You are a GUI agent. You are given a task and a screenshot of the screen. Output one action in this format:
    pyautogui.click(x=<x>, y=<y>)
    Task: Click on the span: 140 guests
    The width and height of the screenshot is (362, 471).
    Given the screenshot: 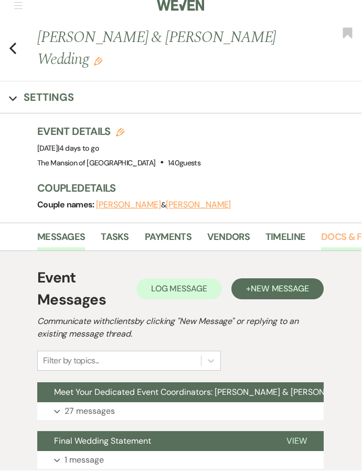 What is the action you would take?
    pyautogui.click(x=185, y=163)
    